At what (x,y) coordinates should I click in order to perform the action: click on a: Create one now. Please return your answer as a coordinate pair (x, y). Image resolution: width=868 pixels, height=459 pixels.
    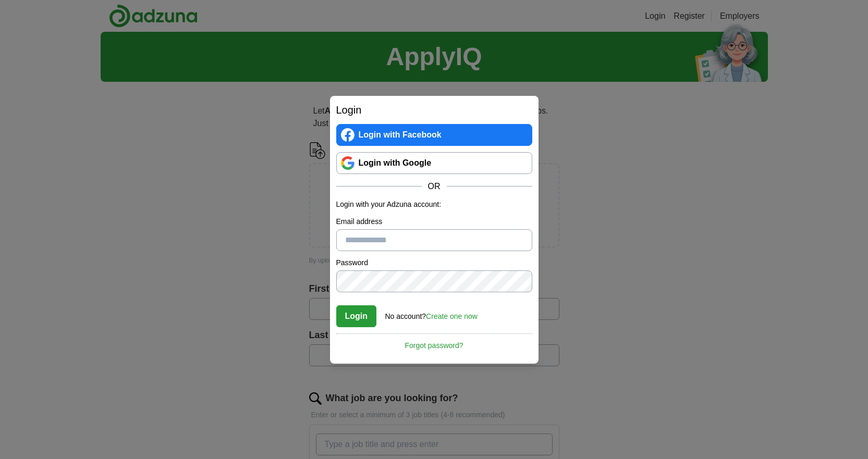
    Looking at the image, I should click on (451, 317).